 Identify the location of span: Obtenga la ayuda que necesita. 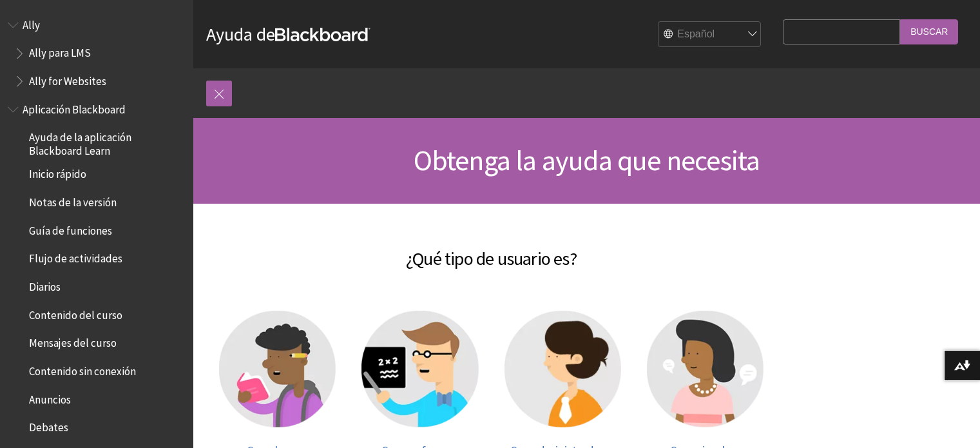
(587, 159).